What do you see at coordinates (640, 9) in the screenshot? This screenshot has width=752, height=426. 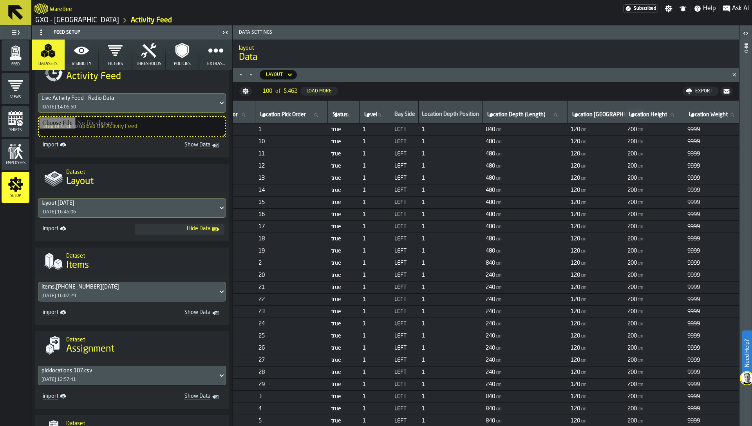 I see `div: Menu Subscription` at bounding box center [640, 9].